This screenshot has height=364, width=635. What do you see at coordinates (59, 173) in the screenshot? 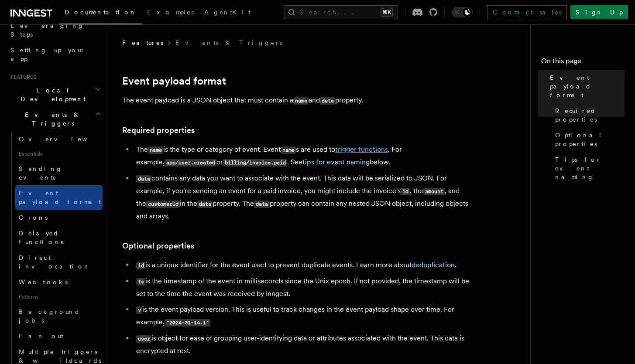
I see `a: Sending events` at bounding box center [59, 173].